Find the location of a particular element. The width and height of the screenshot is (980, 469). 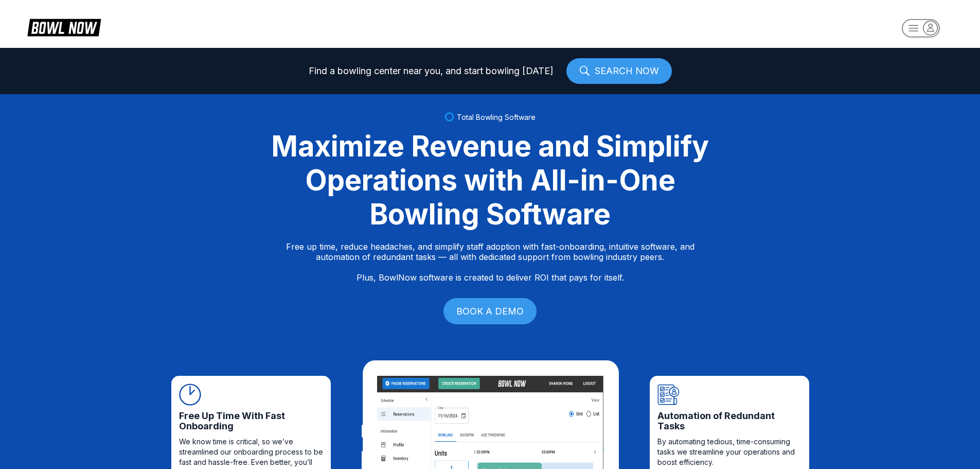

a: BOOK A DEMO is located at coordinates (490, 311).